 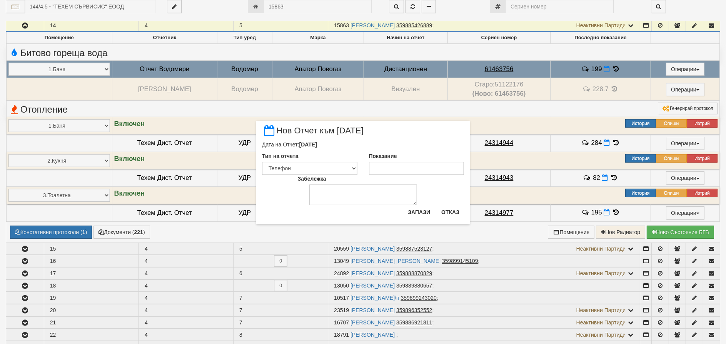 What do you see at coordinates (289, 145) in the screenshot?
I see `span: Дата на Отчет:` at bounding box center [289, 145].